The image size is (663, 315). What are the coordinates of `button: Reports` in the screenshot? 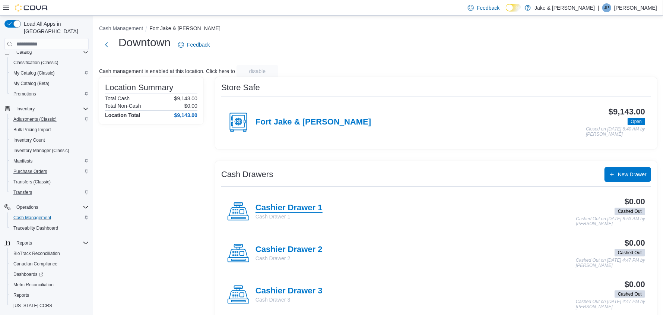 It's located at (47, 243).